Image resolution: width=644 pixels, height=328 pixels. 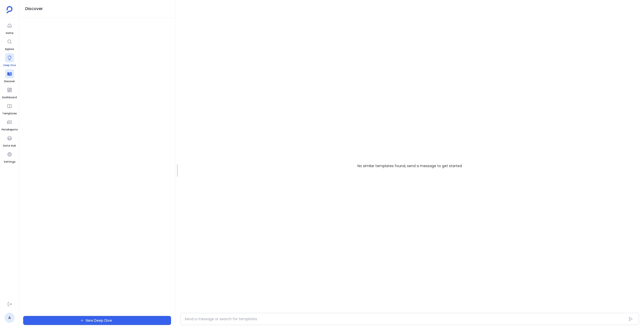 I want to click on span: Dashboard, so click(x=9, y=97).